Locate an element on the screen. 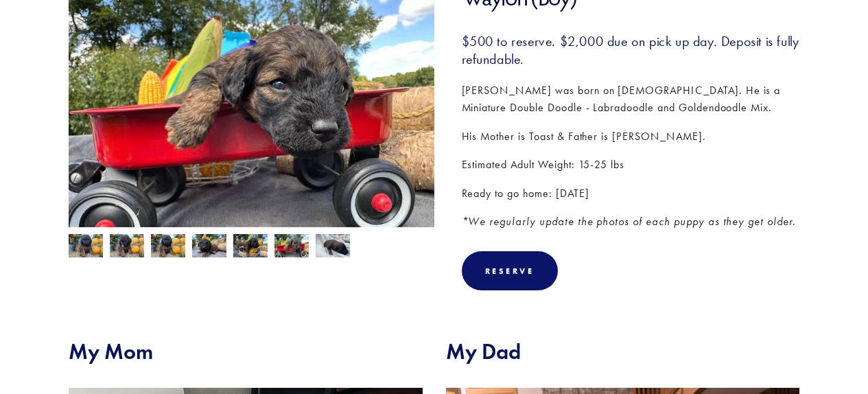 This screenshot has width=868, height=394. h3: $500 to reserve. $2,000 due on pick up day. Deposit is fully refundable. is located at coordinates (631, 50).